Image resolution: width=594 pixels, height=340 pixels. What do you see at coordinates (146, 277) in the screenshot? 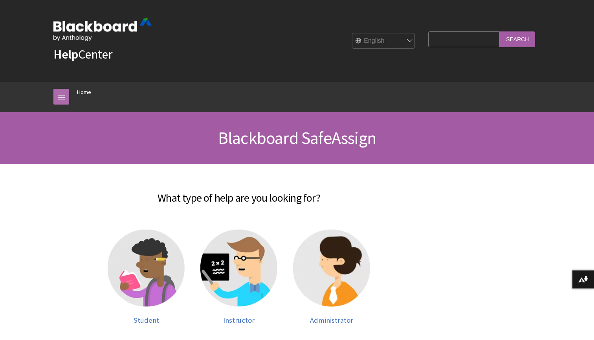
I see `a: Student help Student` at bounding box center [146, 277].